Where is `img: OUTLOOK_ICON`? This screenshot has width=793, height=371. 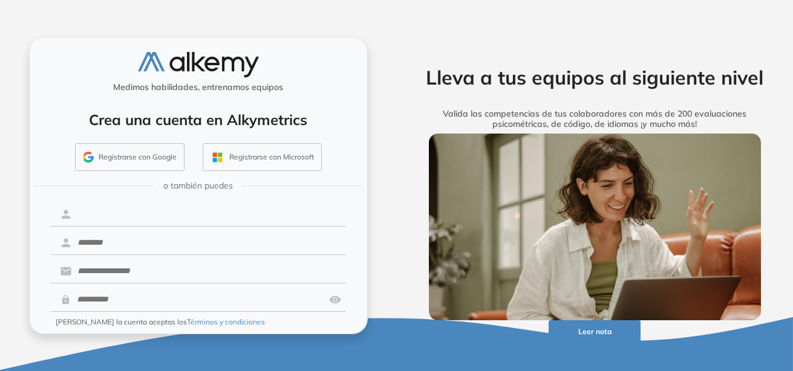
img: OUTLOOK_ICON is located at coordinates (217, 157).